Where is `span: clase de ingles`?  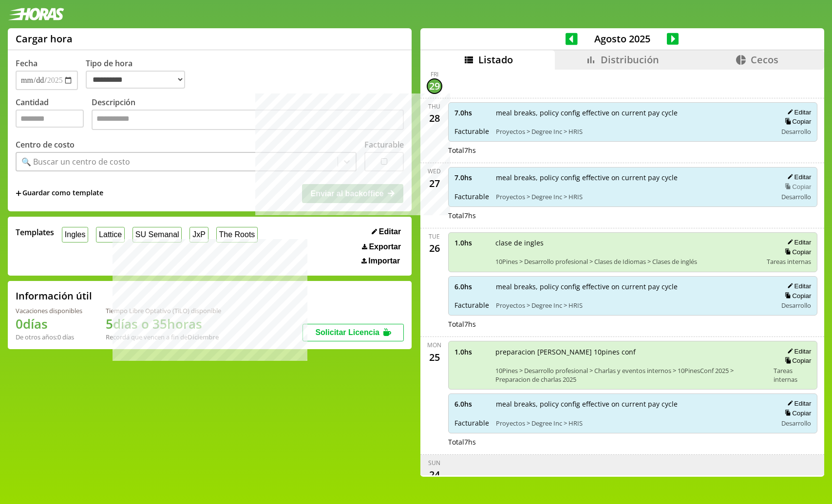
span: clase de ingles is located at coordinates (628, 242).